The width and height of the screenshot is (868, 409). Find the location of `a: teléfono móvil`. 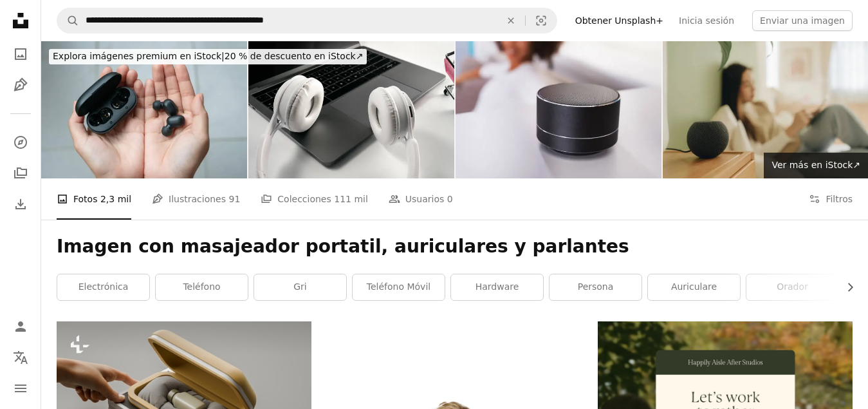

a: teléfono móvil is located at coordinates (398, 287).